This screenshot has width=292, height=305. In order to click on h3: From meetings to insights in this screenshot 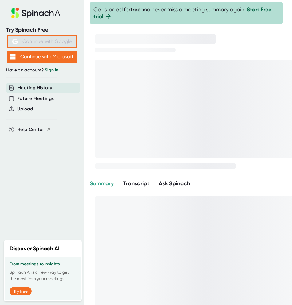, I will do `click(43, 265)`.